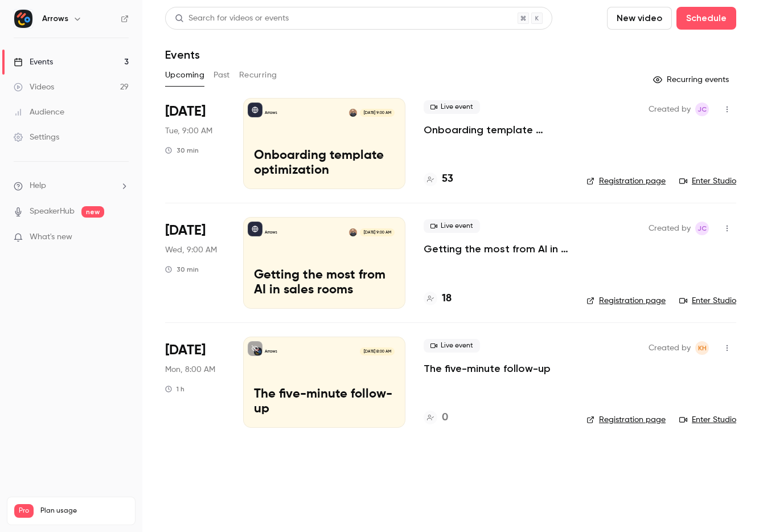 Image resolution: width=759 pixels, height=532 pixels. Describe the element at coordinates (55, 19) in the screenshot. I see `h6: Arrows` at that location.